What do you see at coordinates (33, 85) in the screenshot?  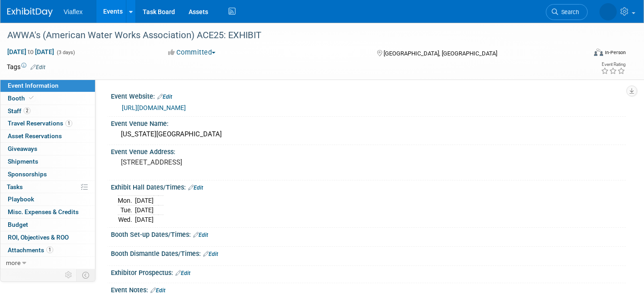 I see `span: Event Information` at bounding box center [33, 85].